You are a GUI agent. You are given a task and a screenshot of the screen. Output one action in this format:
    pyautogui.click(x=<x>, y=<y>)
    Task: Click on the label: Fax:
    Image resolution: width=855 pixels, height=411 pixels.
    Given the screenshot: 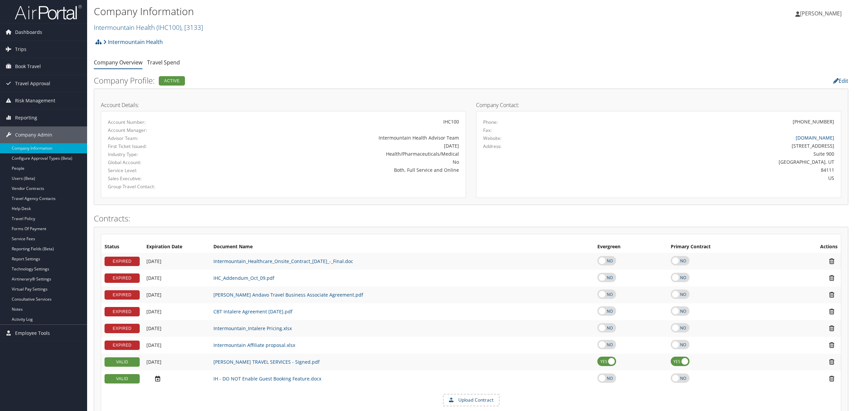 What is the action you would take?
    pyautogui.click(x=488, y=130)
    